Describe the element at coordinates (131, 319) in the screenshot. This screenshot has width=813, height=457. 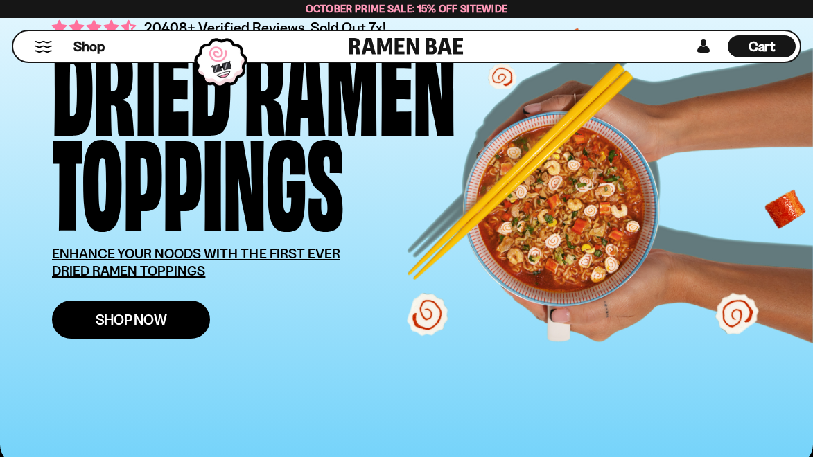
I see `a: Shop Now` at that location.